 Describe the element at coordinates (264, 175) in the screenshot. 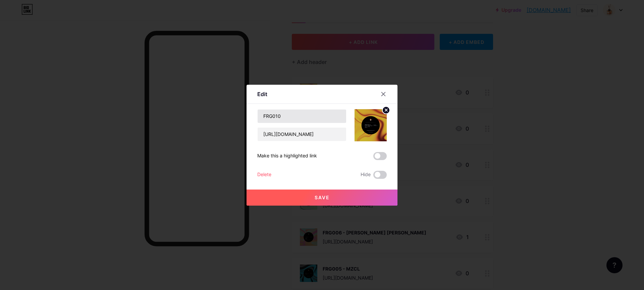

I see `div: Delete` at that location.